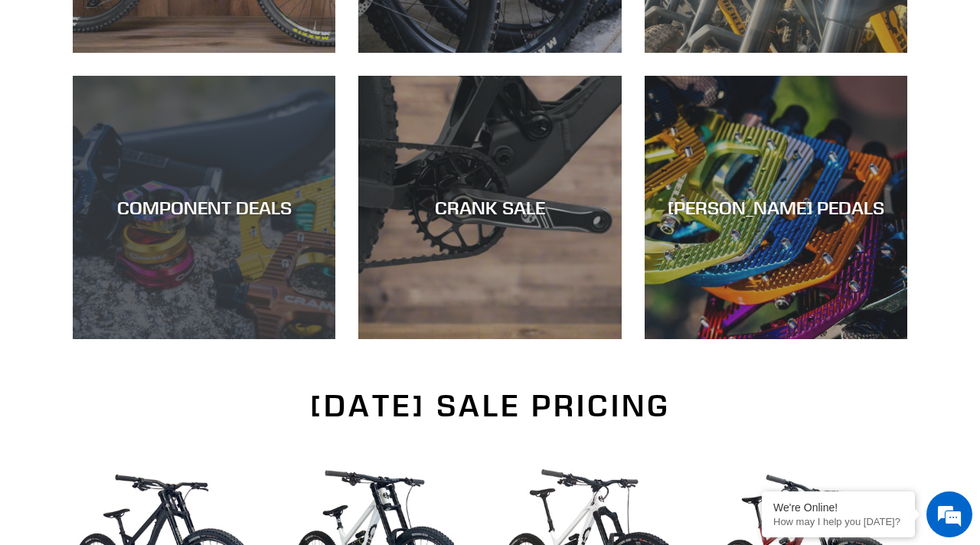  What do you see at coordinates (838, 508) in the screenshot?
I see `div: We're Online!` at bounding box center [838, 508].